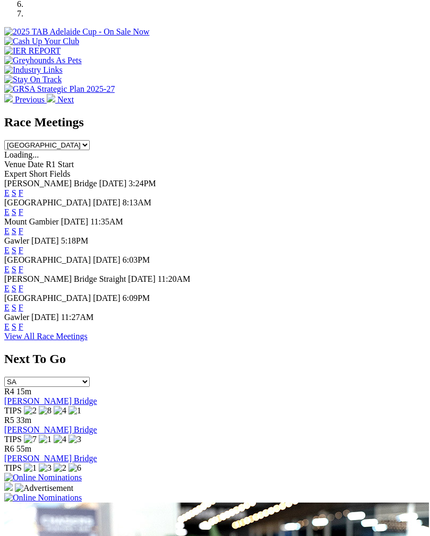 This screenshot has height=536, width=430. I want to click on span: R5, so click(9, 420).